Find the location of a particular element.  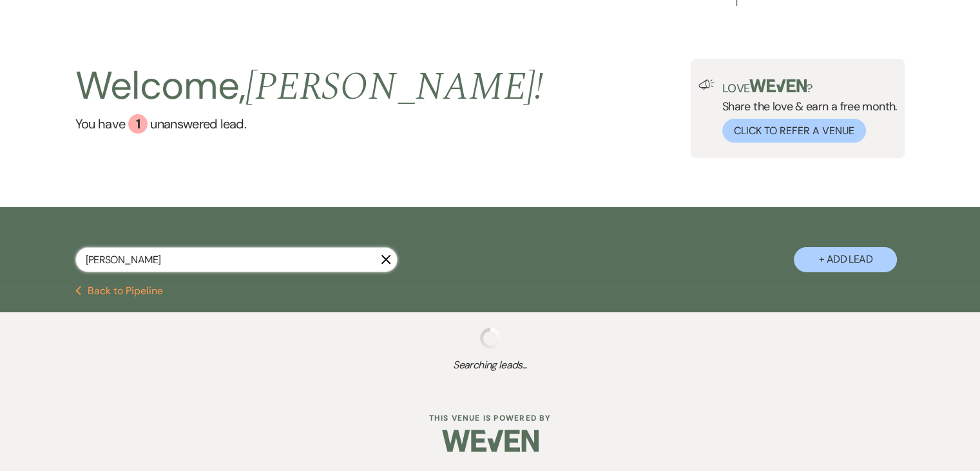

div: Share the love & earn a free month. is located at coordinates (807, 111).